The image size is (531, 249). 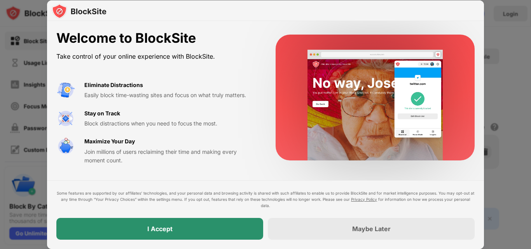 I want to click on div: Easily block time-wasting sites and focus on what truly matters., so click(x=171, y=95).